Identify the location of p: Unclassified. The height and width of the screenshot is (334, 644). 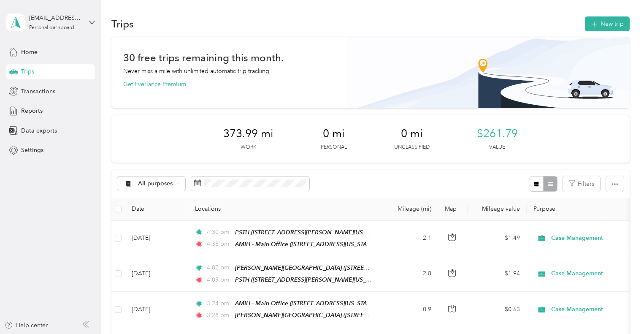
(412, 147).